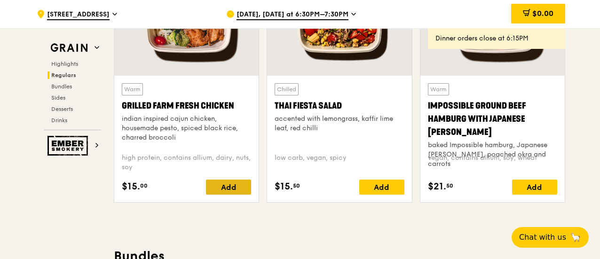 The height and width of the screenshot is (259, 600). Describe the element at coordinates (339, 124) in the screenshot. I see `div: accented with lemongrass, kaffir lime leaf, red chilli` at that location.